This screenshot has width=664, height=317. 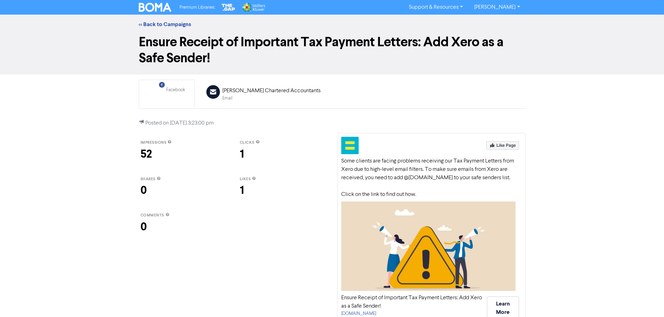 I want to click on div: 52, so click(x=183, y=154).